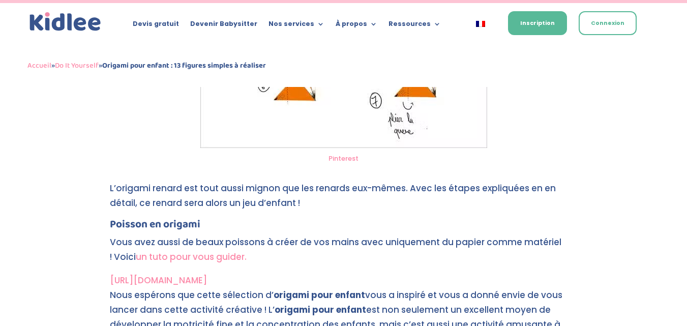 The image size is (687, 326). What do you see at coordinates (415, 26) in the screenshot?
I see `a: Ressources` at bounding box center [415, 26].